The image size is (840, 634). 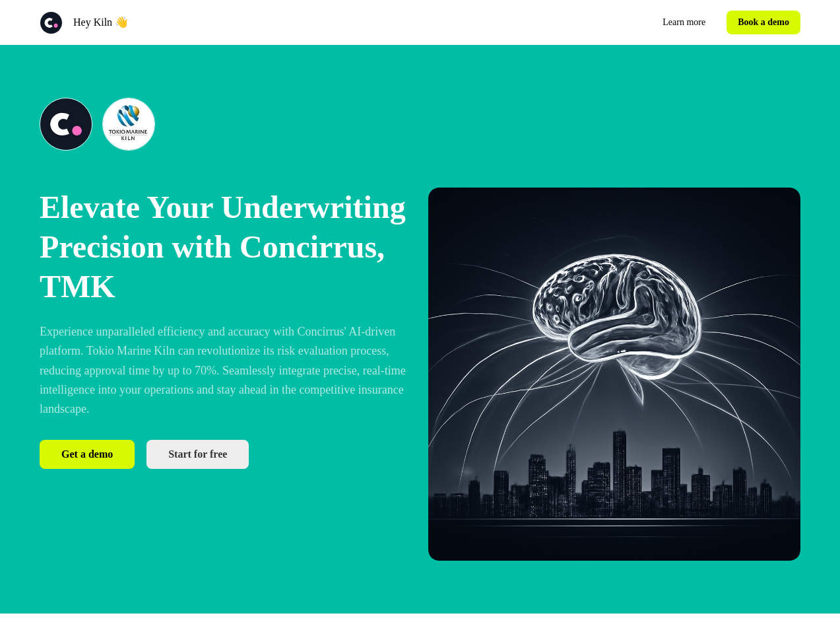 I want to click on p: Experience unparalleled efficiency and accuracy with Concirrus' AI-driven platform. Tokio Marine ..., so click(x=225, y=370).